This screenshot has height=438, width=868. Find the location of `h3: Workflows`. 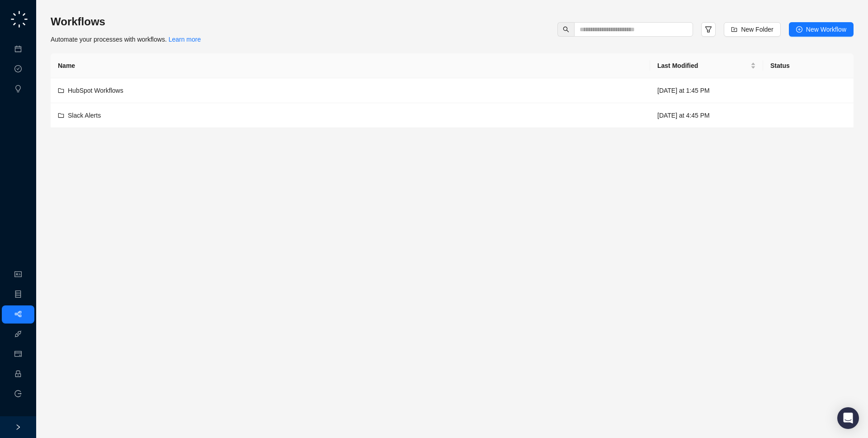

h3: Workflows is located at coordinates (126, 21).